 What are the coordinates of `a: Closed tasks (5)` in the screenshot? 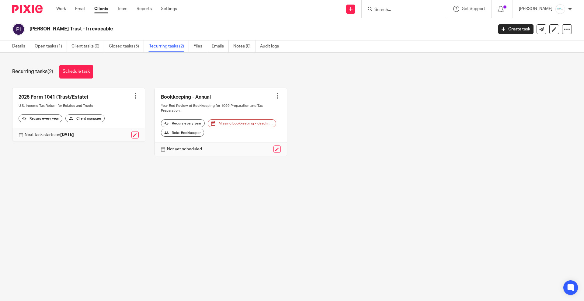 It's located at (126, 46).